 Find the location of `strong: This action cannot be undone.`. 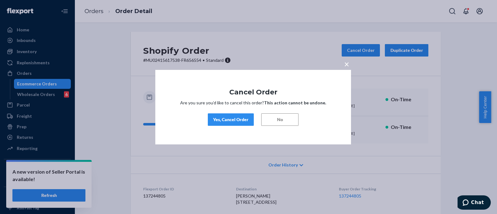

strong: This action cannot be undone. is located at coordinates (295, 103).